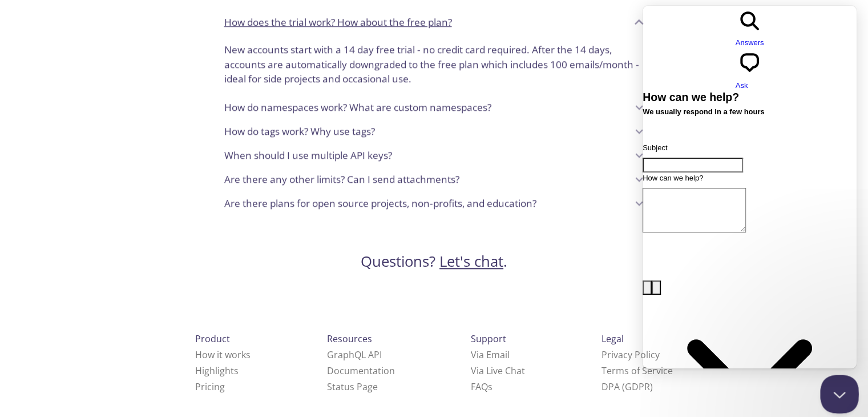 This screenshot has height=417, width=868. Describe the element at coordinates (434, 262) in the screenshot. I see `h3: Questions? .` at that location.